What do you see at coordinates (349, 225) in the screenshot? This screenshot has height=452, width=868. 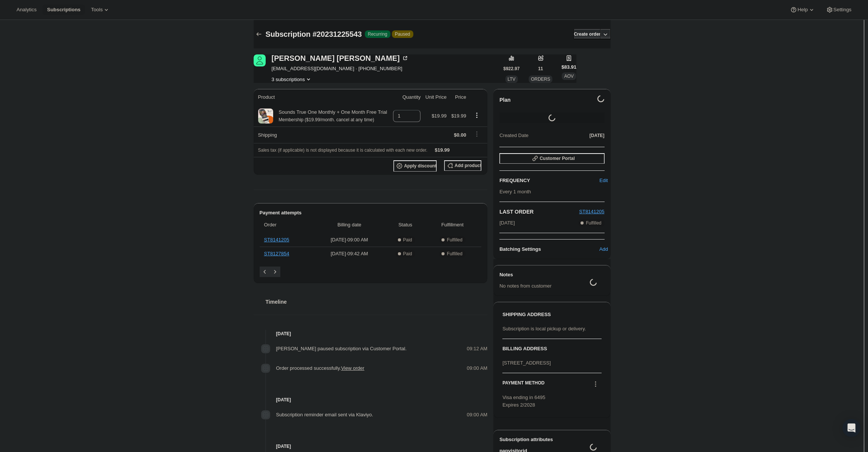 I see `span: Billing date` at bounding box center [349, 225].